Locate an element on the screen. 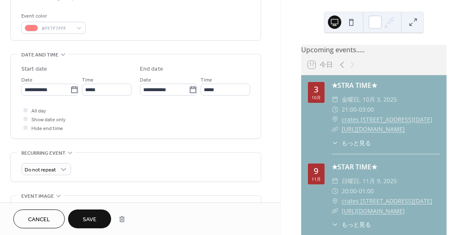 The width and height of the screenshot is (467, 235). span: Save is located at coordinates (89, 219).